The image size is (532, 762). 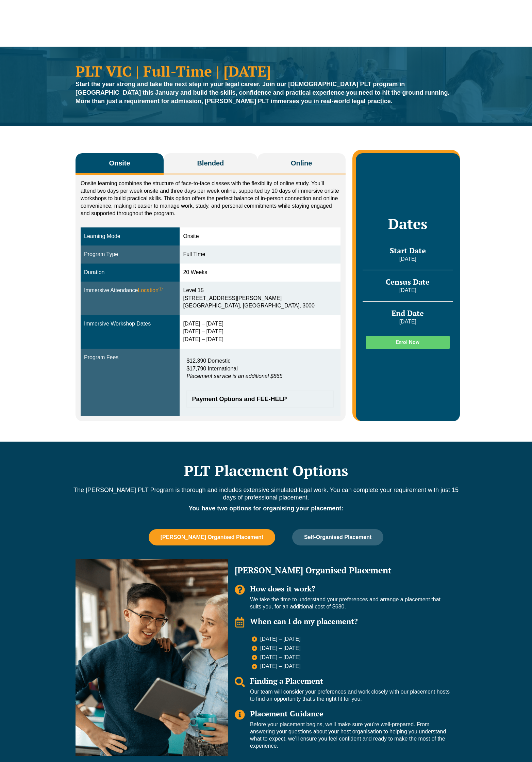 I want to click on a: Enrol Now, so click(x=408, y=342).